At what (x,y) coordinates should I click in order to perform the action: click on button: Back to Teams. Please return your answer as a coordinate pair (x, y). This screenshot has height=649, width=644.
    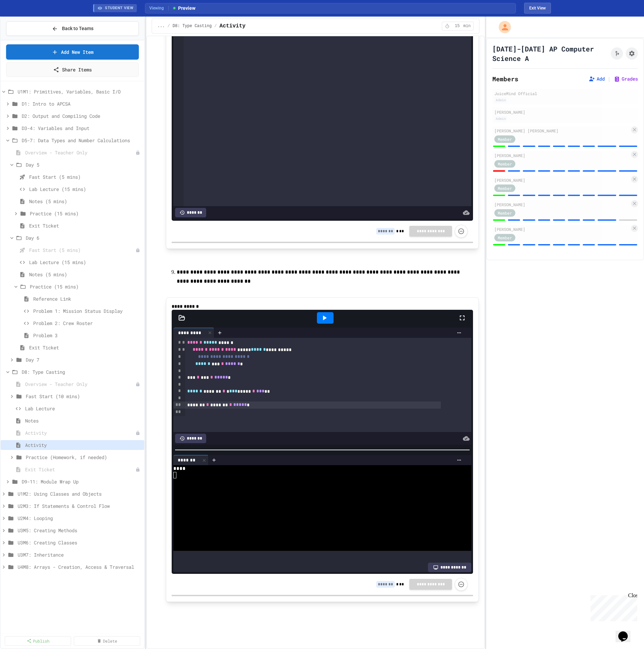
    Looking at the image, I should click on (72, 29).